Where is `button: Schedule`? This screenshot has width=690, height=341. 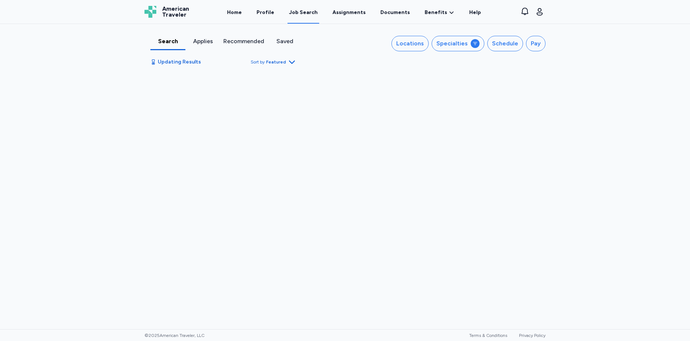 button: Schedule is located at coordinates (505, 44).